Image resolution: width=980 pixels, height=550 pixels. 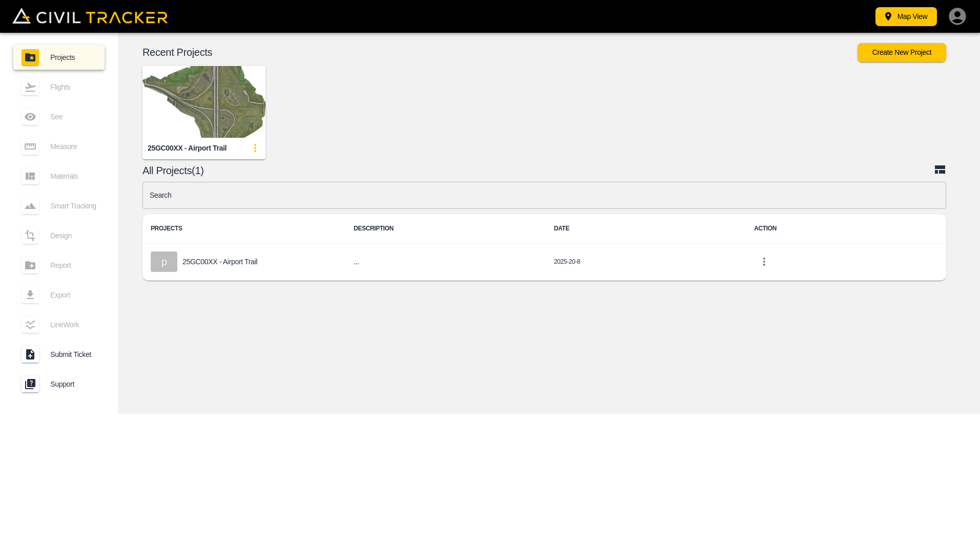 What do you see at coordinates (544, 248) in the screenshot?
I see `table: project-list-table` at bounding box center [544, 248].